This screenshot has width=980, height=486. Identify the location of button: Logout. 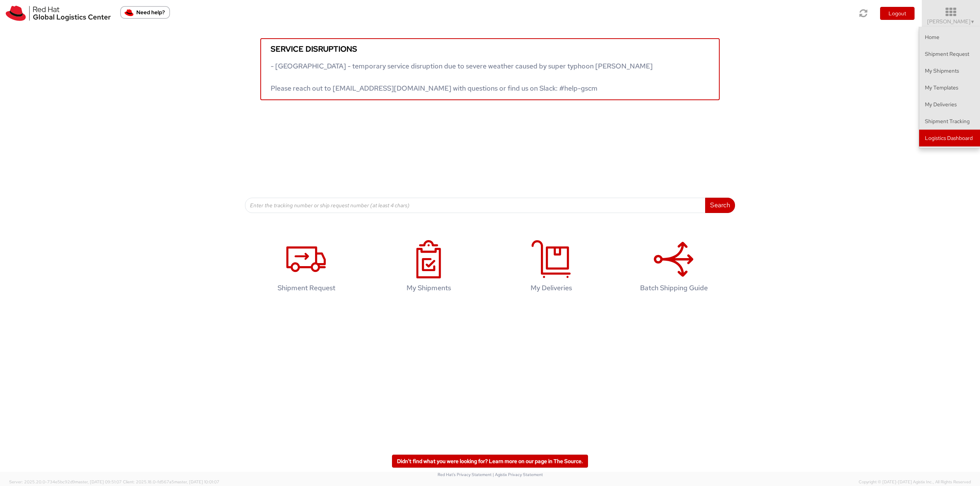
(897, 14).